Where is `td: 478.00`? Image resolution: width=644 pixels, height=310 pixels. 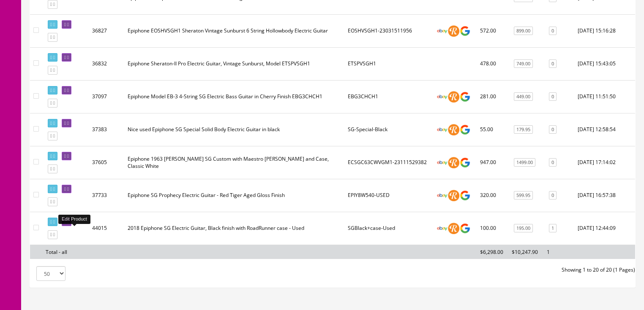 td: 478.00 is located at coordinates (492, 64).